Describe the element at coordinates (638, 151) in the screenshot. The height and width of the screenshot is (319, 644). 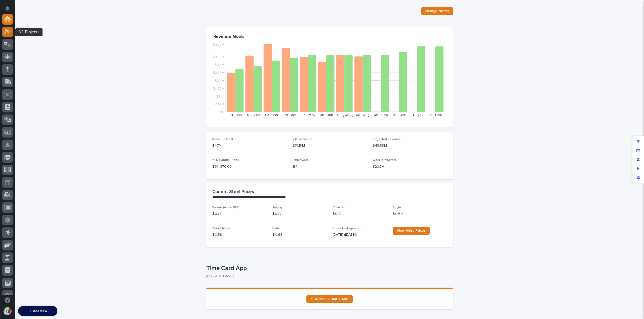
I see `div: Manage fields and data` at that location.